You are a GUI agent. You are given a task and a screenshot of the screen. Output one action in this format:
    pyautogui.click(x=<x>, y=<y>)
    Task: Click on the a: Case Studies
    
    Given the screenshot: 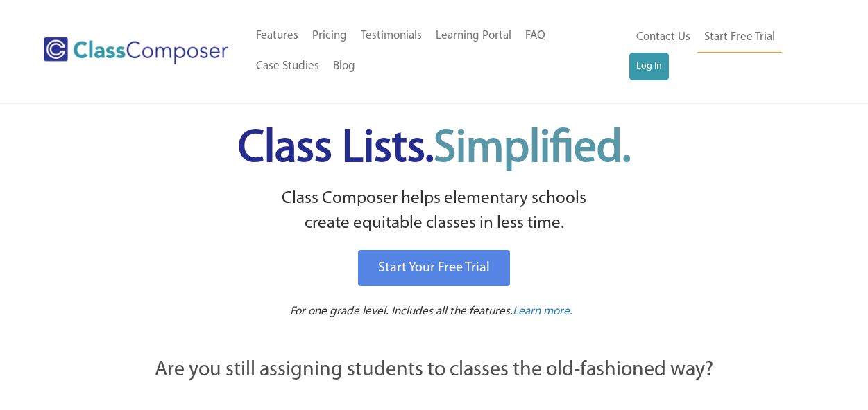 What is the action you would take?
    pyautogui.click(x=287, y=67)
    